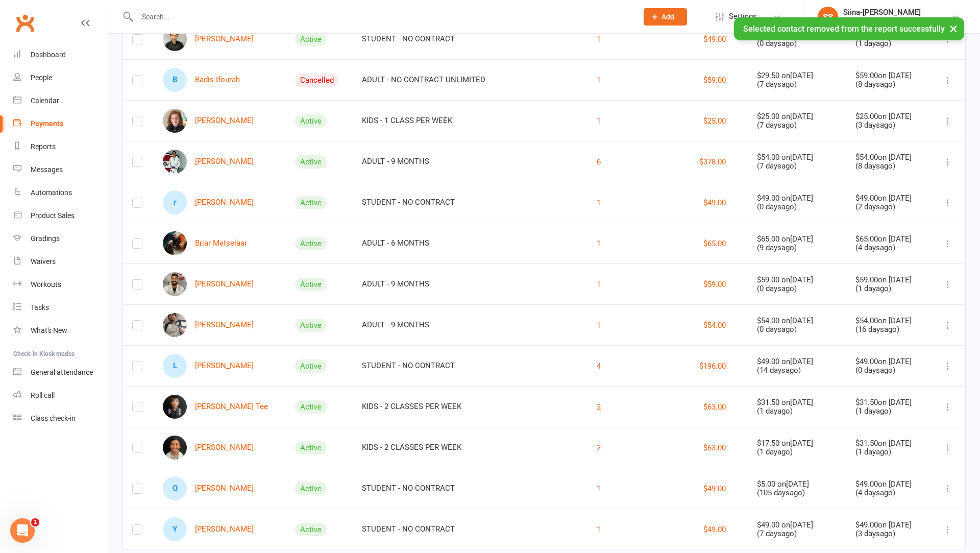 The width and height of the screenshot is (980, 553). Describe the element at coordinates (174, 161) in the screenshot. I see `img: Daniel Lopez Perez` at that location.